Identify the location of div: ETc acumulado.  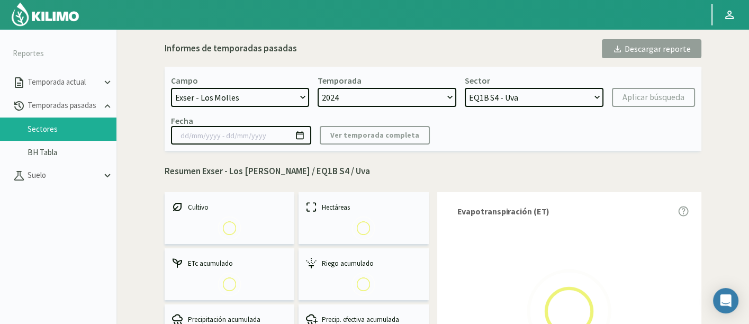
(230, 263).